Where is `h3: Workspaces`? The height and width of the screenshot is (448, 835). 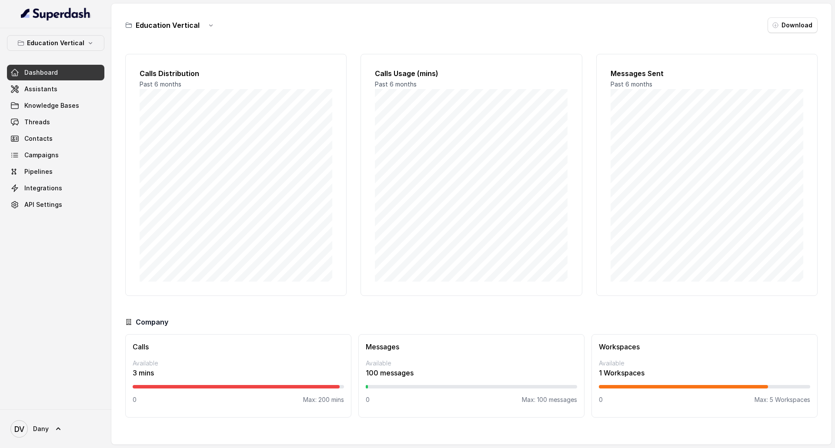
h3: Workspaces is located at coordinates (705, 347).